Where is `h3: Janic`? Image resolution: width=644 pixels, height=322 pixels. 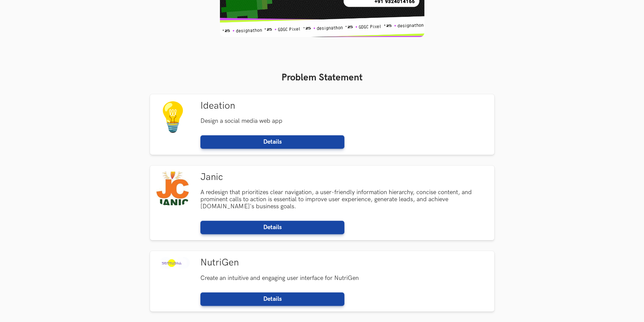
h3: Janic is located at coordinates (344, 177).